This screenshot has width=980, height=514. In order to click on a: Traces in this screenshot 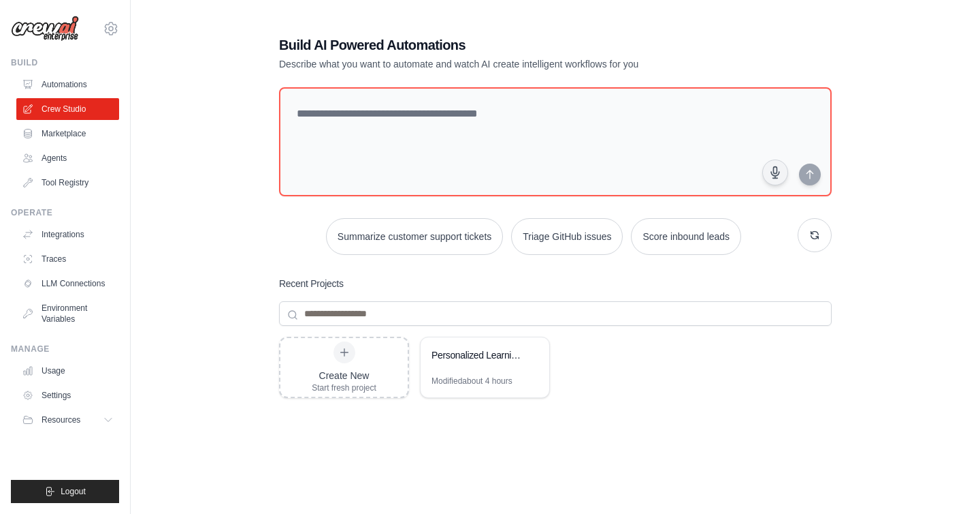, I will do `click(67, 258)`.